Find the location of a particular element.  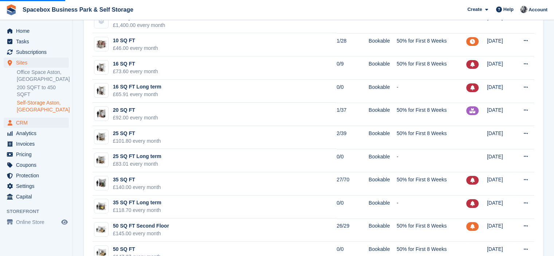

img: Locker%20Medium%201%20-%20Imperial%20(1).jpg is located at coordinates (101, 44).